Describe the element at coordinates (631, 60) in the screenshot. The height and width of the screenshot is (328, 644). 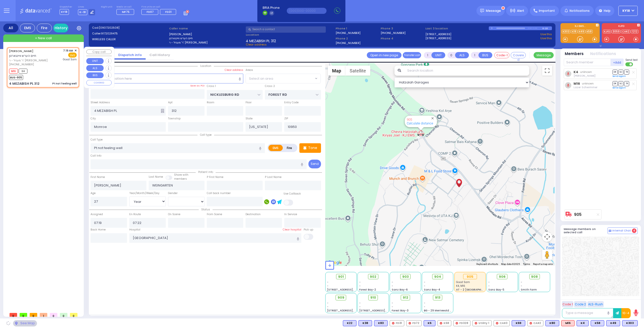
I see `span: Send text` at that location.